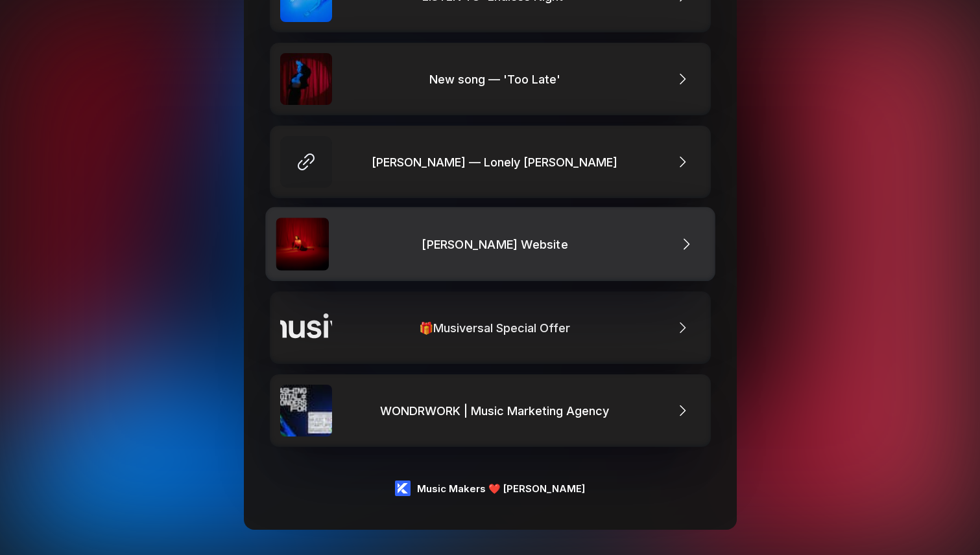 Image resolution: width=980 pixels, height=555 pixels. What do you see at coordinates (302, 244) in the screenshot?
I see `img: Eli Verano Website` at bounding box center [302, 244].